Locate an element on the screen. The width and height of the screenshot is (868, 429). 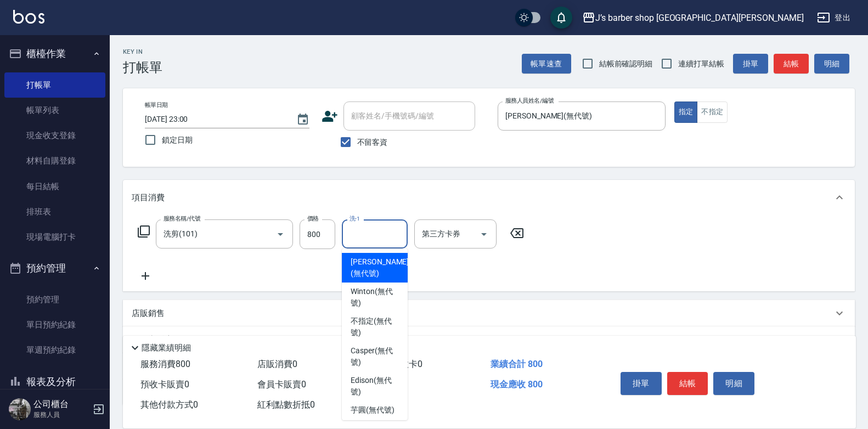
span: 業績合計 800 is located at coordinates (516, 364).